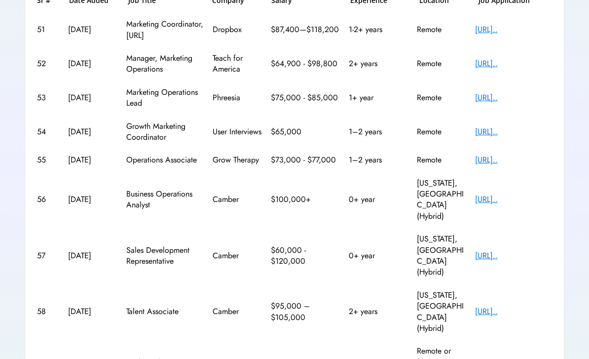 This screenshot has height=359, width=589. What do you see at coordinates (379, 30) in the screenshot?
I see `div: 1-2+ years` at bounding box center [379, 30].